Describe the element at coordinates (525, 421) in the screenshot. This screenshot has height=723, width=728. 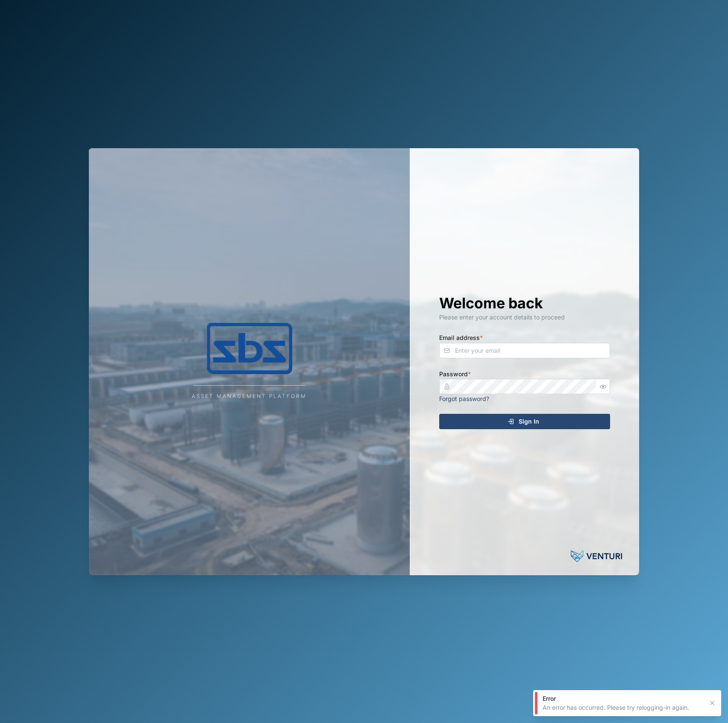
I see `button: Sign In` at that location.